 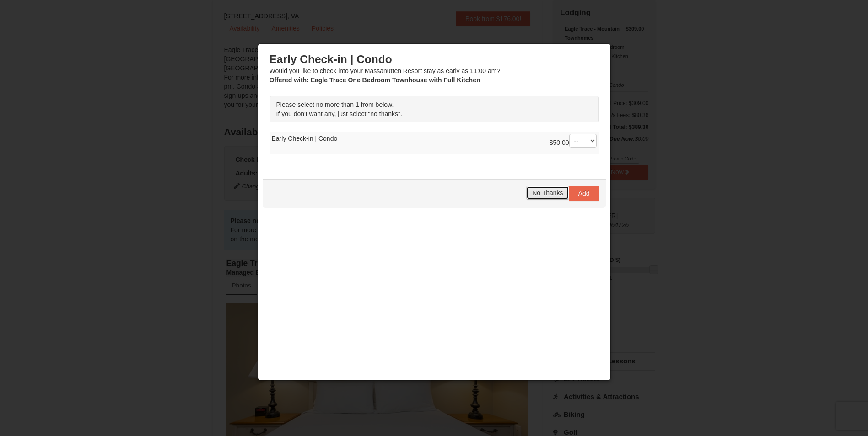 I want to click on span: No Thanks, so click(x=547, y=192).